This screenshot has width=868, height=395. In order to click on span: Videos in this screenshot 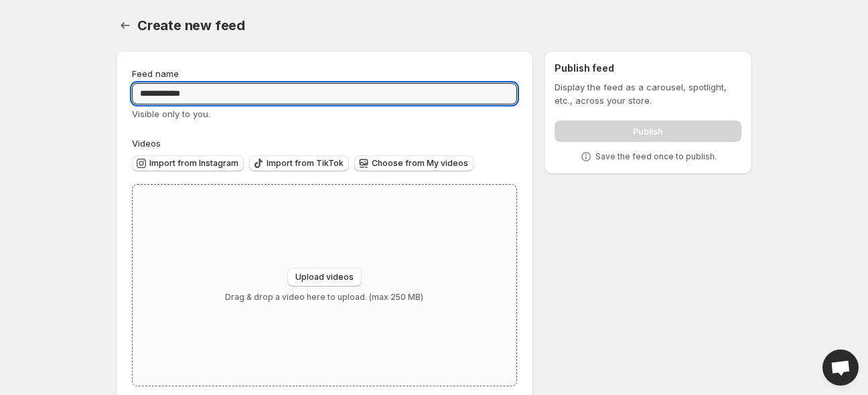, I will do `click(146, 143)`.